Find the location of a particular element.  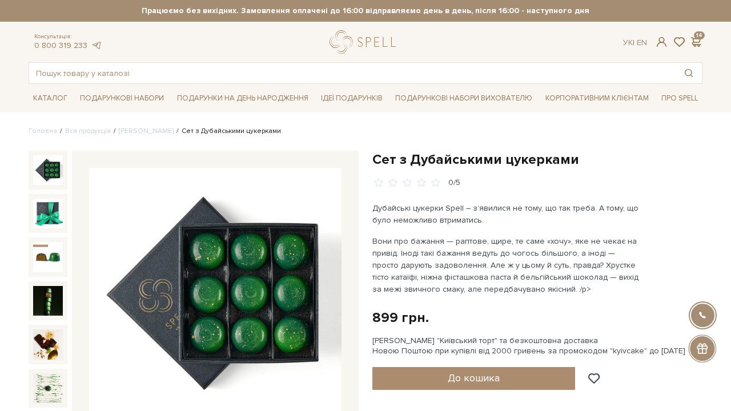

a: Корпоративним клієнтам is located at coordinates (596, 98).